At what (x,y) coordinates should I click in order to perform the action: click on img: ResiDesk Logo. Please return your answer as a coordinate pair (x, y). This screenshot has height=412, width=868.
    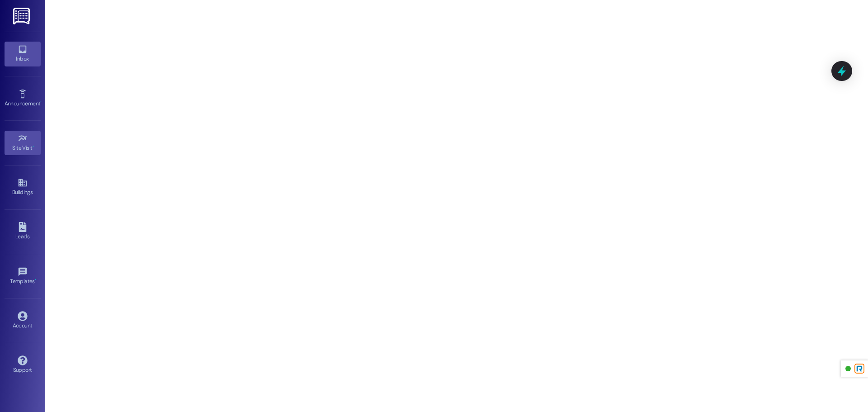
    Looking at the image, I should click on (22, 16).